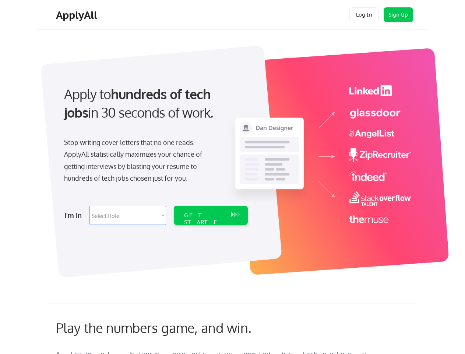  What do you see at coordinates (399, 15) in the screenshot?
I see `button: Sign Up` at bounding box center [399, 15].